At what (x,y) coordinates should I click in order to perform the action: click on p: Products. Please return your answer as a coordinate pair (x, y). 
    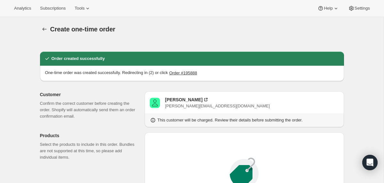
    Looking at the image, I should click on (90, 135).